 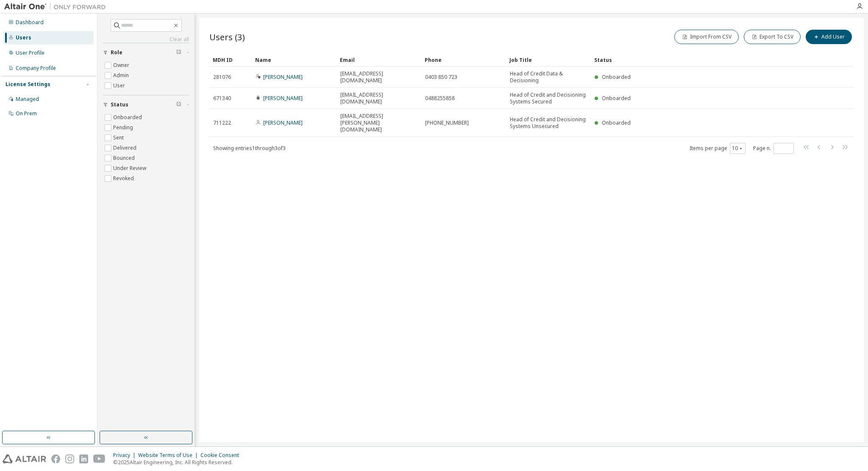 What do you see at coordinates (222, 123) in the screenshot?
I see `span: 711222` at bounding box center [222, 123].